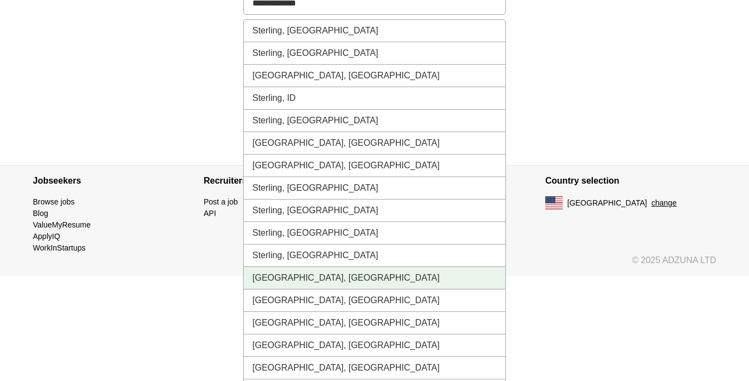 The width and height of the screenshot is (749, 381). What do you see at coordinates (375, 98) in the screenshot?
I see `li: Sterling, ID` at bounding box center [375, 98].